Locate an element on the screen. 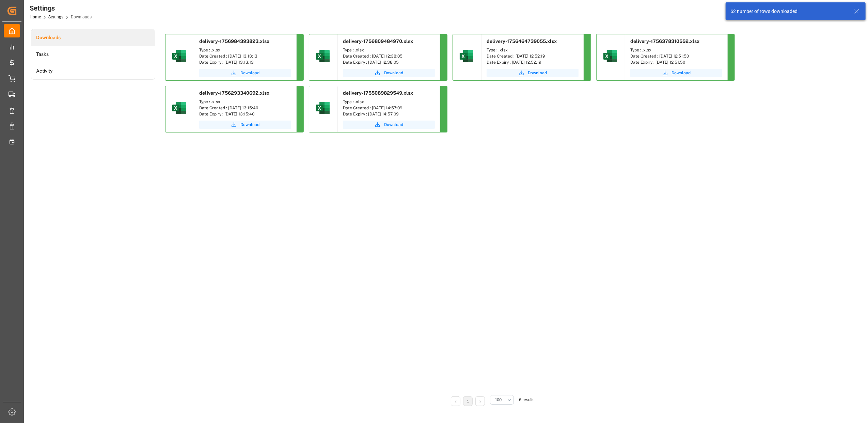 The height and width of the screenshot is (423, 868). a: Activity is located at coordinates (93, 71).